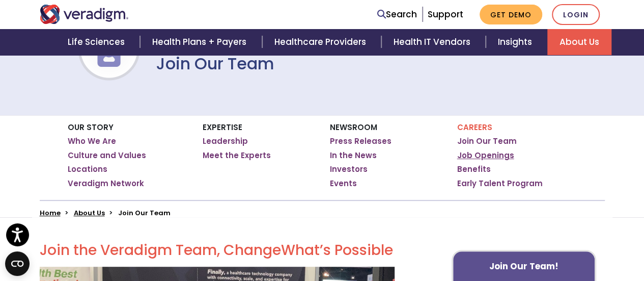 Image resolution: width=644 pixels, height=281 pixels. I want to click on a: Meet the Experts, so click(236, 156).